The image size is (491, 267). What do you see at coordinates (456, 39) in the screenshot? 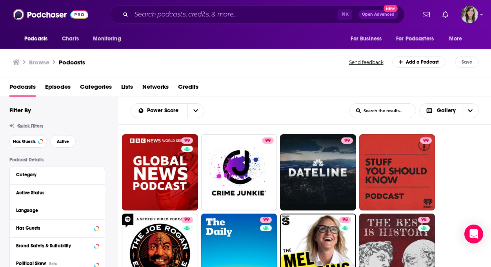
I see `span: More` at bounding box center [456, 39].